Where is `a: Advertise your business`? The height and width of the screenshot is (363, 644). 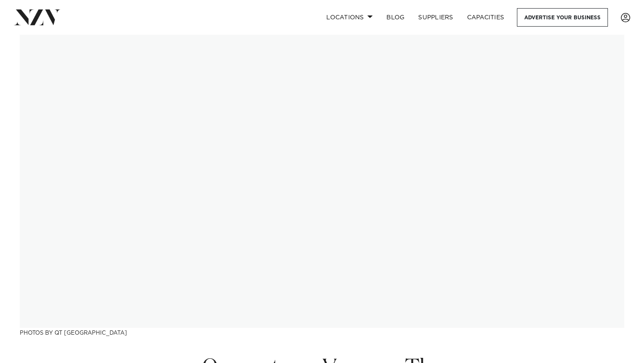
a: Advertise your business is located at coordinates (562, 17).